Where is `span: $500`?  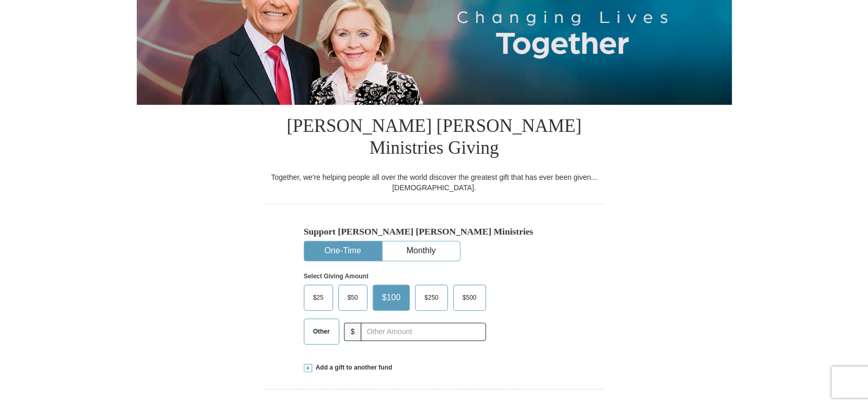
span: $500 is located at coordinates (469, 298).